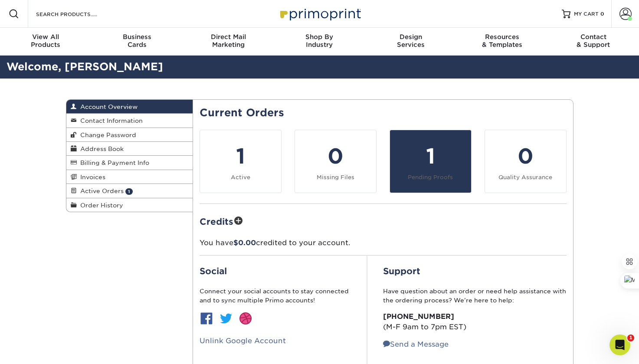 The width and height of the screenshot is (639, 364). I want to click on a: 0 Quality Assurance, so click(526, 161).